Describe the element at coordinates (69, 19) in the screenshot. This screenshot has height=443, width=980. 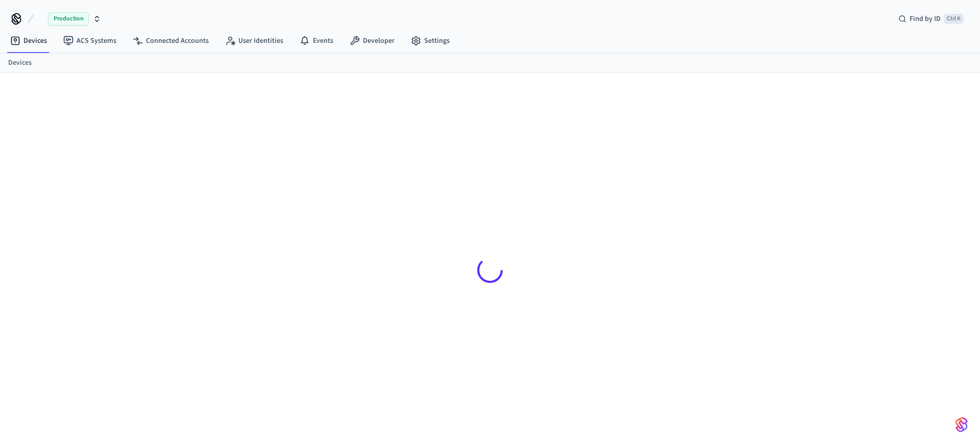
I see `span: Production` at that location.